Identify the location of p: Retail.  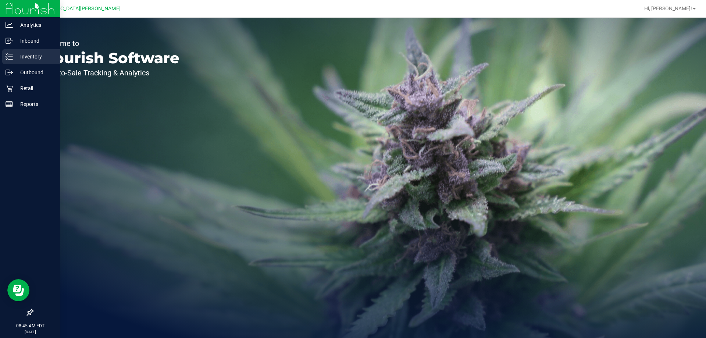
(35, 88).